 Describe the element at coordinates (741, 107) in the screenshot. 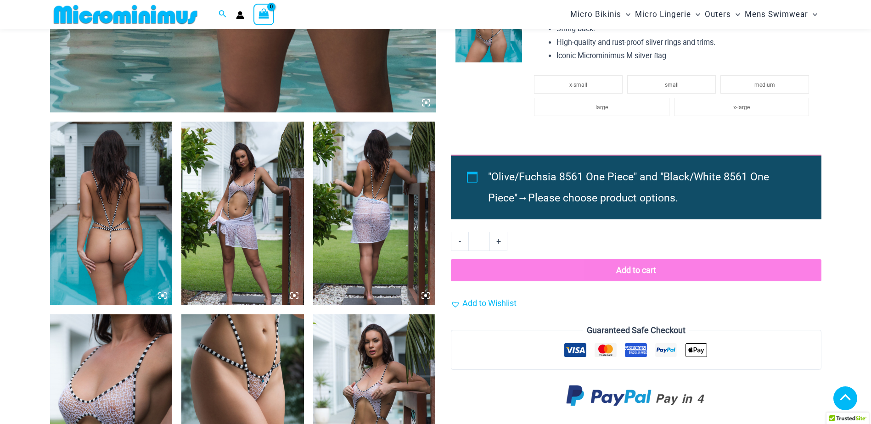

I see `span: x-large` at that location.